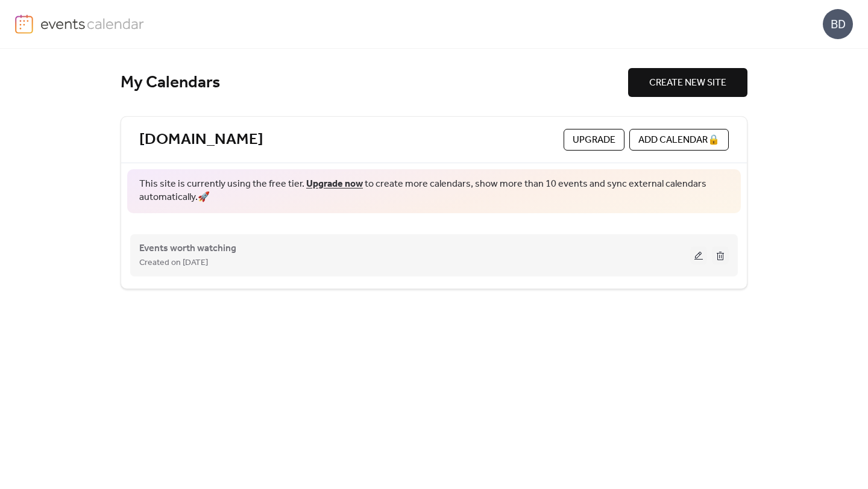  Describe the element at coordinates (594, 140) in the screenshot. I see `span: Upgrade` at that location.